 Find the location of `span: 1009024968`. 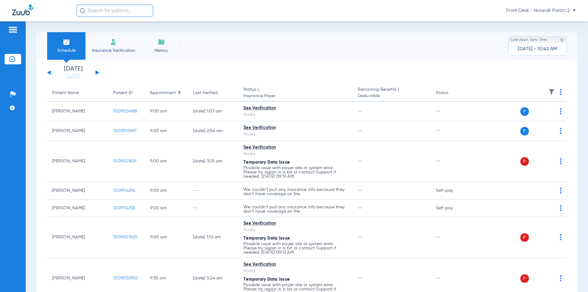

span: 1009024968 is located at coordinates (125, 111).